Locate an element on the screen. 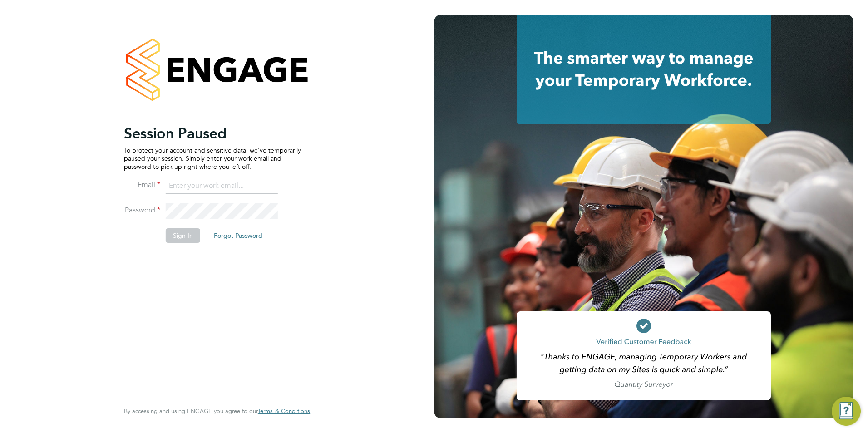  span: By accessing and using ENGAGE you agree to our is located at coordinates (217, 411).